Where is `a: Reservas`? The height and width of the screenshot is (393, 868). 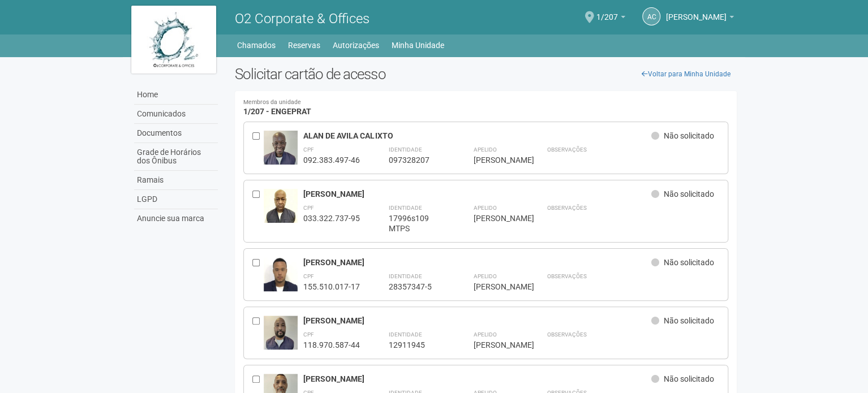 a: Reservas is located at coordinates (303, 45).